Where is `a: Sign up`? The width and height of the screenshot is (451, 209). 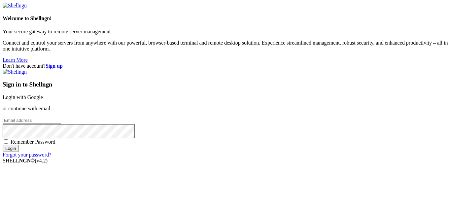 a: Sign up is located at coordinates (54, 66).